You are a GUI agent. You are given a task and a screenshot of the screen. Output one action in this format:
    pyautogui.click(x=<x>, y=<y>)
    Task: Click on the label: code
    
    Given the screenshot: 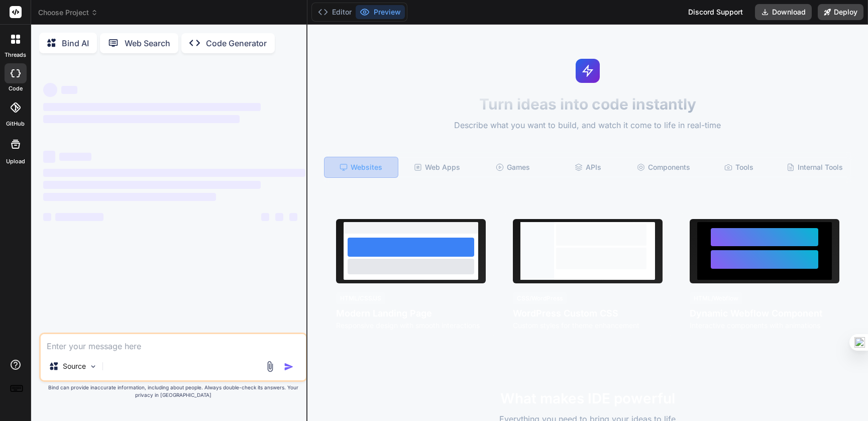 What is the action you would take?
    pyautogui.click(x=16, y=89)
    